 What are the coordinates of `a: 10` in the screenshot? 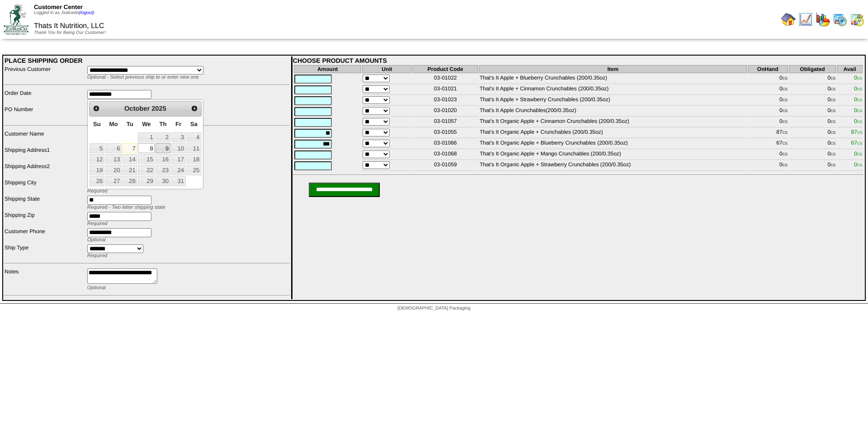 It's located at (178, 148).